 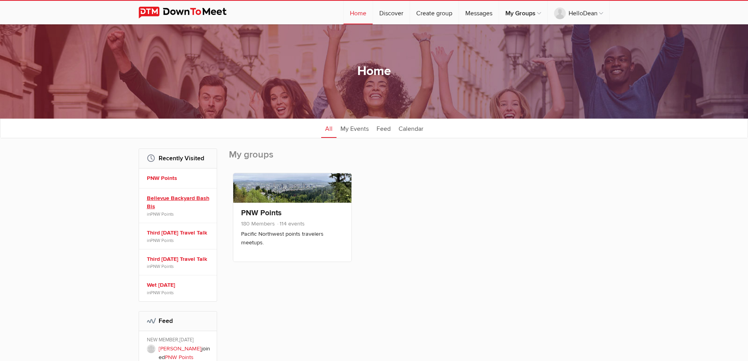 What do you see at coordinates (434, 13) in the screenshot?
I see `a: Create group` at bounding box center [434, 13].